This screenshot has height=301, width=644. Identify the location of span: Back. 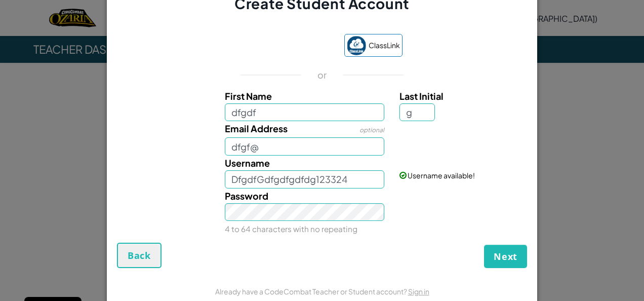
(139, 255).